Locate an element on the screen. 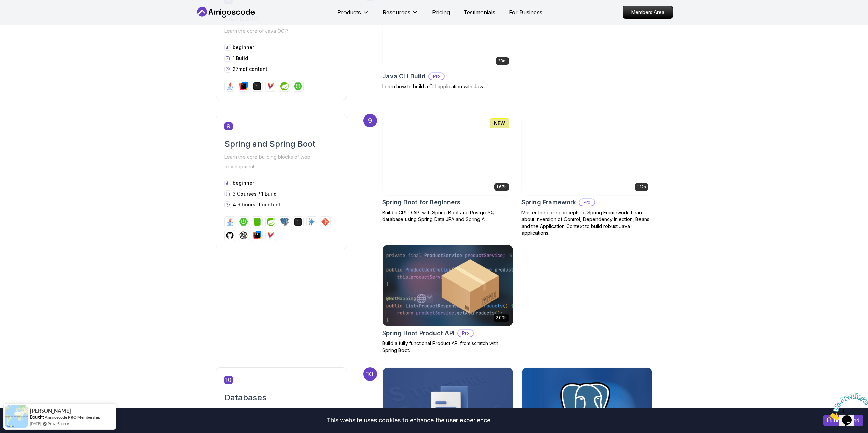  a: Pricing is located at coordinates (441, 12).